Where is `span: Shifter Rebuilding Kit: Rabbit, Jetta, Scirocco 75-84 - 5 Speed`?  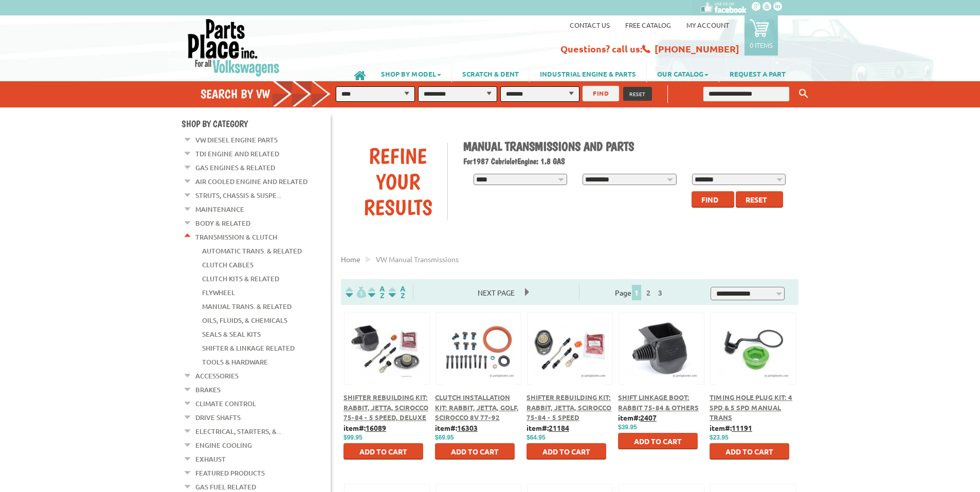
span: Shifter Rebuilding Kit: Rabbit, Jetta, Scirocco 75-84 - 5 Speed is located at coordinates (569, 407).